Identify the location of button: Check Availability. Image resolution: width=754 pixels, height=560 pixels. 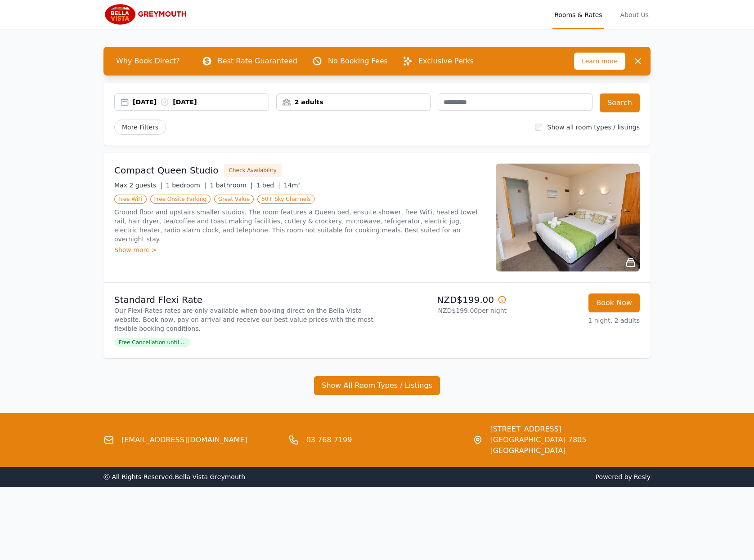
(253, 171).